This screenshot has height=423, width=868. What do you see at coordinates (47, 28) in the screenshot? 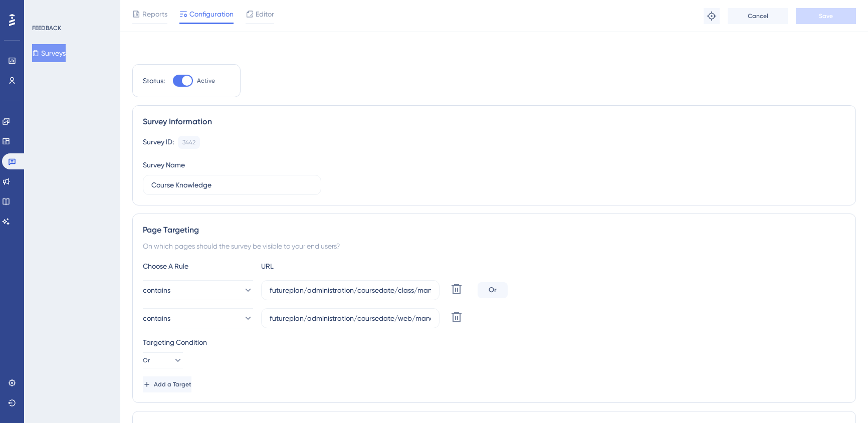
I see `div: FEEDBACK` at bounding box center [47, 28].